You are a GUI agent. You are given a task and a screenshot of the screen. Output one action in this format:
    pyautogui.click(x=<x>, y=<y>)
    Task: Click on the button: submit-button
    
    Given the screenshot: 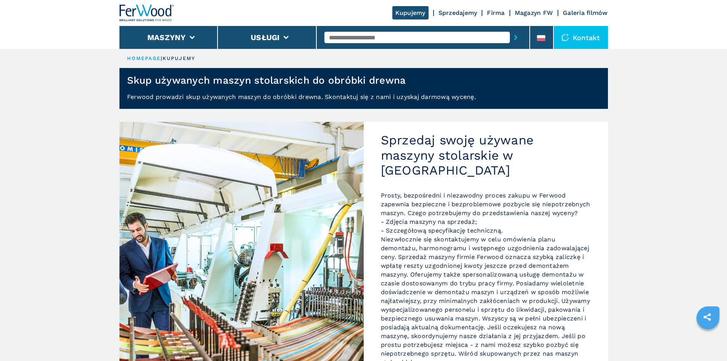 What is the action you would take?
    pyautogui.click(x=516, y=37)
    